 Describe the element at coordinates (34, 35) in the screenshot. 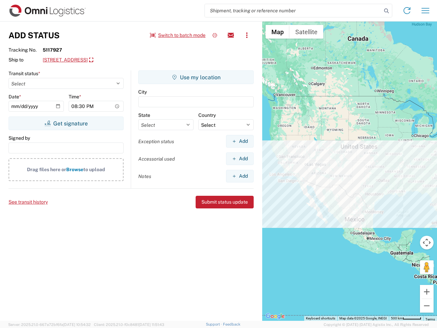

I see `h3: Add Status` at that location.